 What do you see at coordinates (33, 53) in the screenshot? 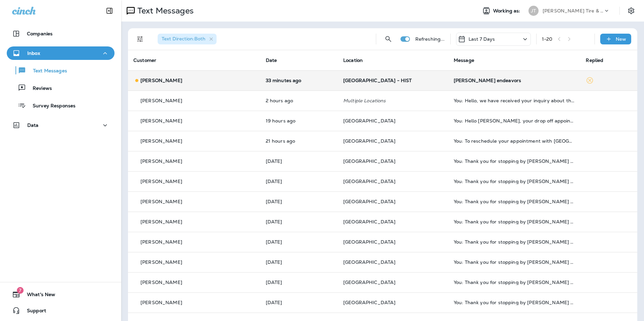
I see `p: Inbox` at bounding box center [33, 53].